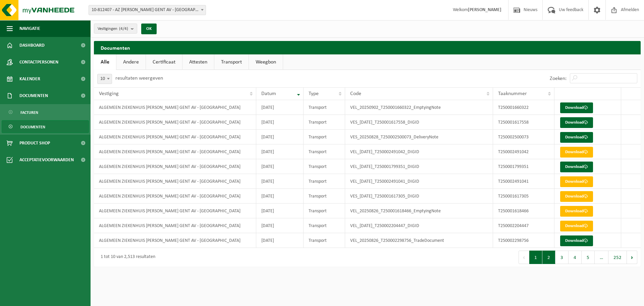  I want to click on a: Attesten, so click(198, 62).